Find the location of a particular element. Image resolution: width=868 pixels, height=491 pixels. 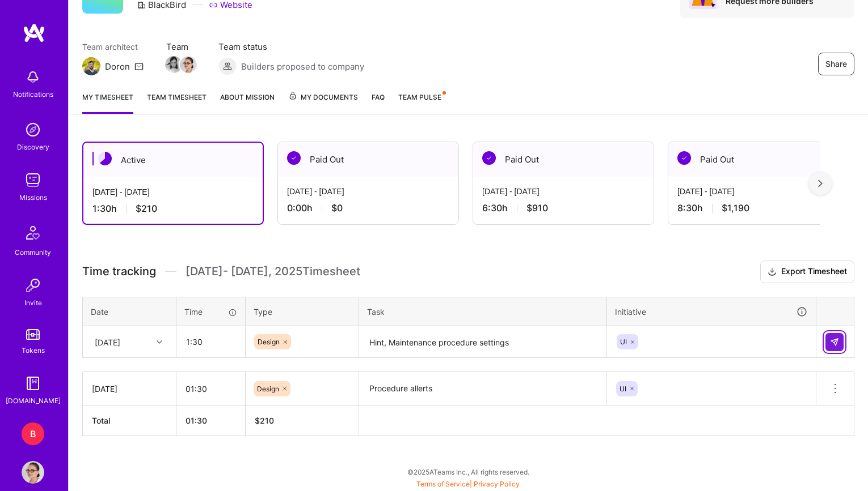

img: User Avatar is located at coordinates (33, 472).